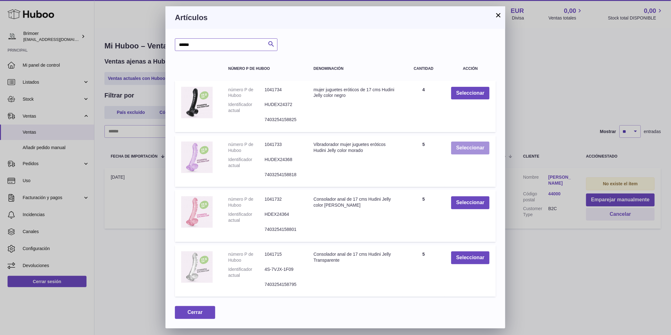 The width and height of the screenshot is (671, 335). Describe the element at coordinates (355, 93) in the screenshot. I see `div: mujer juguetes eróticos de 17 cms Hudini Jelly color negro` at that location.